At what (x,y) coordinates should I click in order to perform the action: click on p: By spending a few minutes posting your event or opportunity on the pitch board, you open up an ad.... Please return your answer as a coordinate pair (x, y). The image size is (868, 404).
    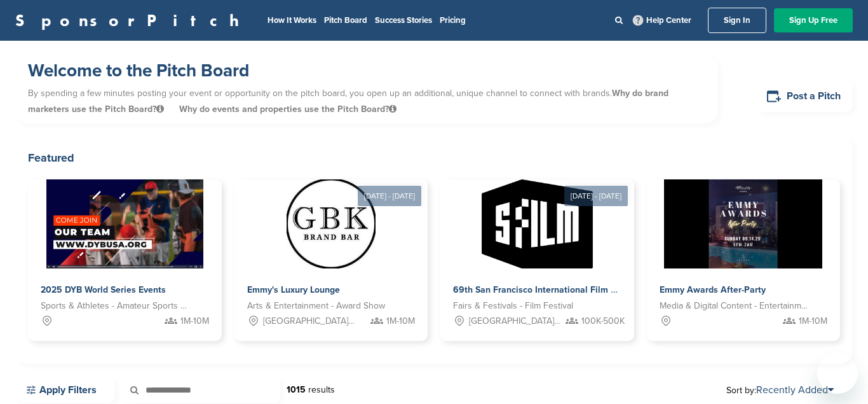
    Looking at the image, I should click on (366, 101).